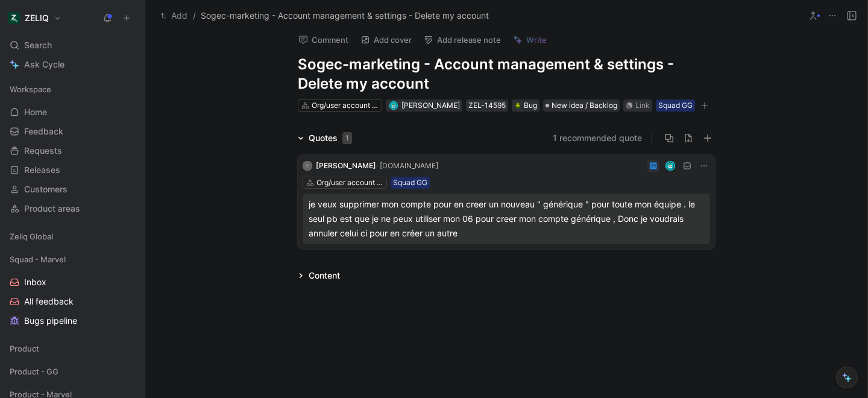 The image size is (868, 398). What do you see at coordinates (38, 45) in the screenshot?
I see `span: Search` at bounding box center [38, 45].